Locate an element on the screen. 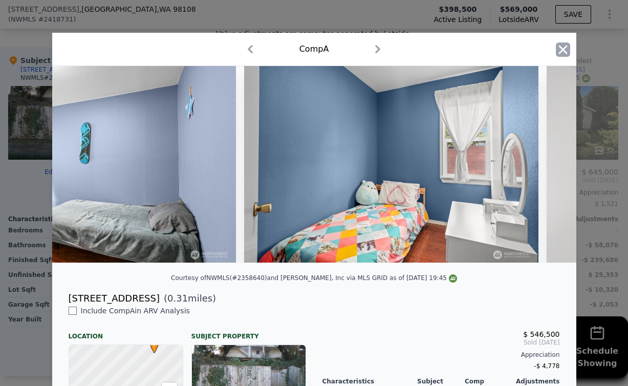 This screenshot has width=628, height=386. div: Adjustments is located at coordinates (536, 381).